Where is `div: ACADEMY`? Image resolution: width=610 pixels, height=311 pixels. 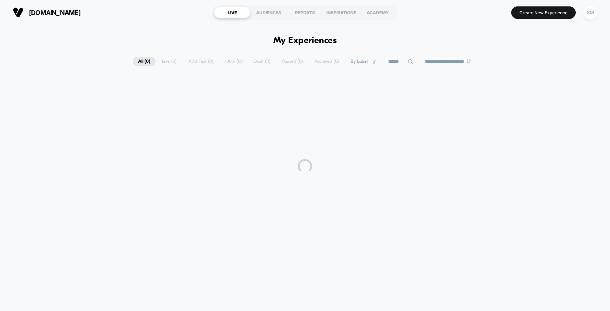
div: ACADEMY is located at coordinates (378, 12).